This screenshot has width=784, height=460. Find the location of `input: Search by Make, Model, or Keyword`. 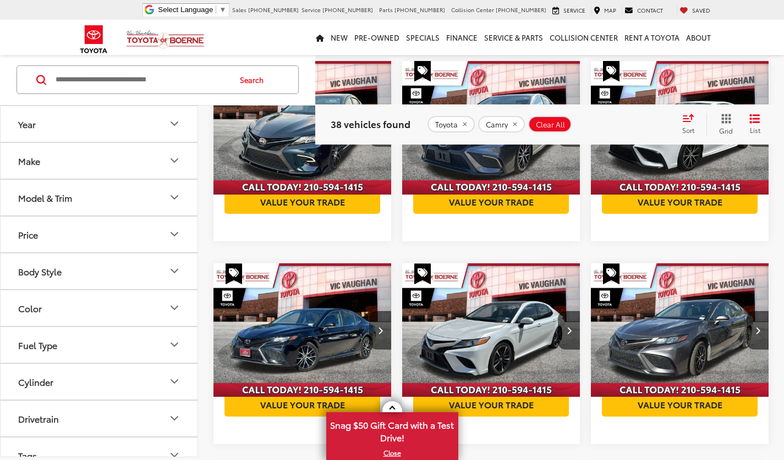

input: Search by Make, Model, or Keyword is located at coordinates (142, 80).